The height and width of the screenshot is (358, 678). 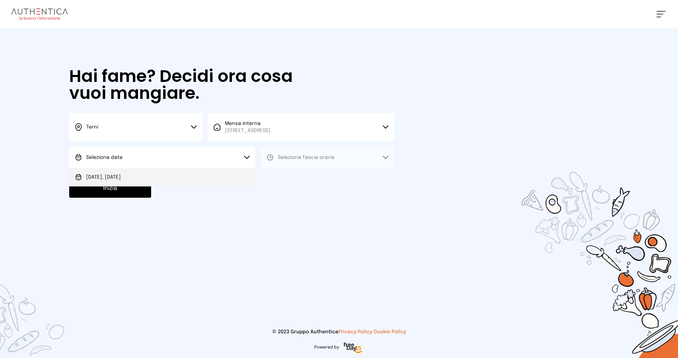 What do you see at coordinates (104, 157) in the screenshot?
I see `span: Seleziona data` at bounding box center [104, 157].